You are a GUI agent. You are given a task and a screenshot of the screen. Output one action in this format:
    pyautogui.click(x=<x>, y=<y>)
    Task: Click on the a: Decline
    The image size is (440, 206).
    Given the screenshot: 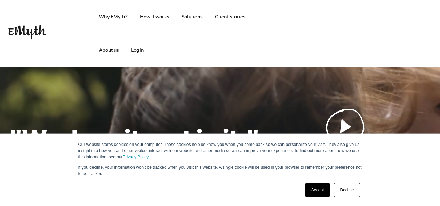 What is the action you would take?
    pyautogui.click(x=347, y=190)
    